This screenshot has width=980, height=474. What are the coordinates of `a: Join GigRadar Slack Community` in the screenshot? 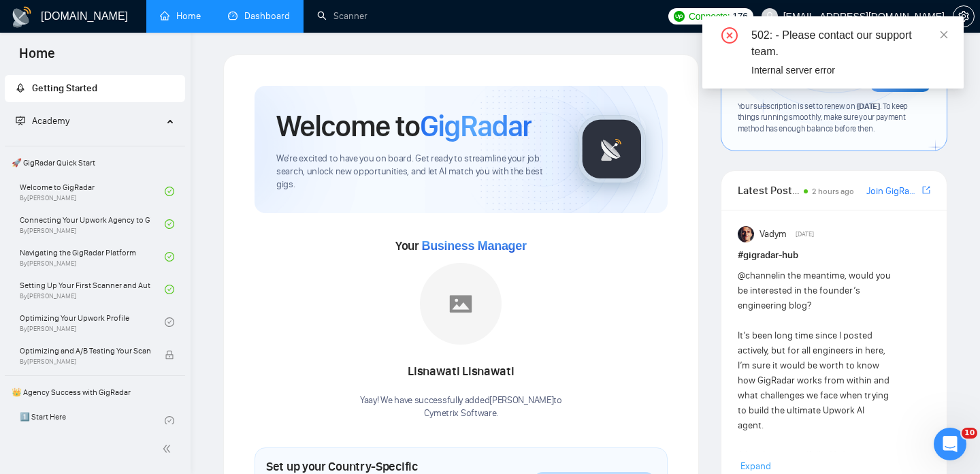 It's located at (893, 192).